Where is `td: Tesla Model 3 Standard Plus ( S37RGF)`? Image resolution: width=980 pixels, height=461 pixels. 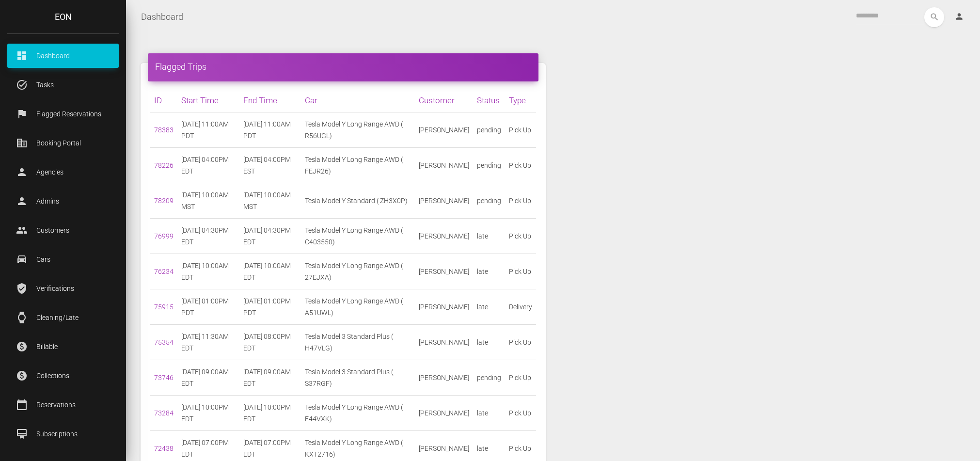 td: Tesla Model 3 Standard Plus ( S37RGF) is located at coordinates (358, 378).